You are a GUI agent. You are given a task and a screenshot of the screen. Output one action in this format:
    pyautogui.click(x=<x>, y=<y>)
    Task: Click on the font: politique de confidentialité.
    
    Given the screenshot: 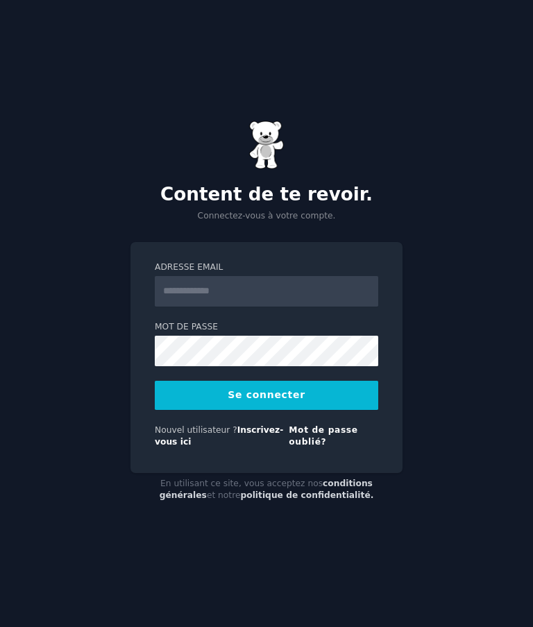 What is the action you would take?
    pyautogui.click(x=307, y=495)
    